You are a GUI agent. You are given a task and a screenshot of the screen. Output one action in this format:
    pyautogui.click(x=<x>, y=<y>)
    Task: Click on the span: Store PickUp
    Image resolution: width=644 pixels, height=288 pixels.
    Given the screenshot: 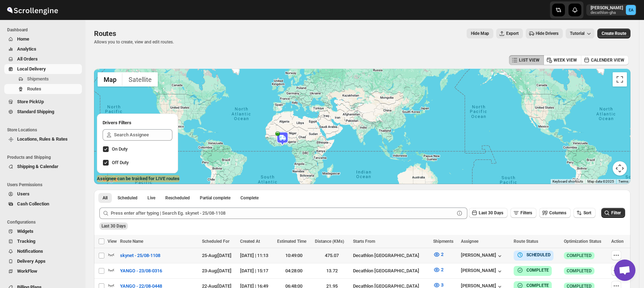 What is the action you would take?
    pyautogui.click(x=30, y=101)
    